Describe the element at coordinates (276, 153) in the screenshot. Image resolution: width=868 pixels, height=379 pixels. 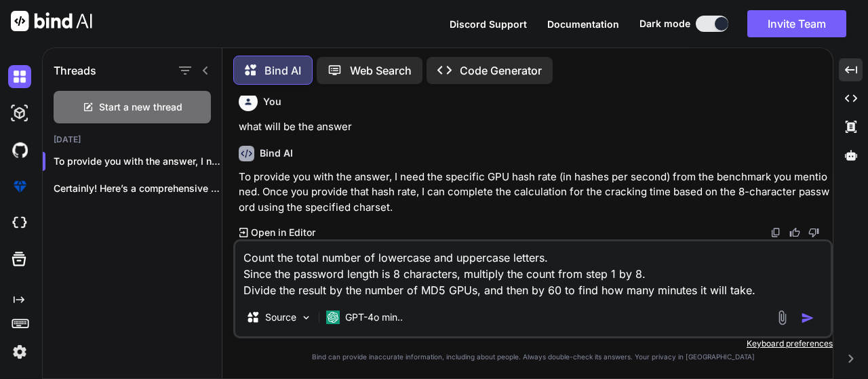
I see `h6: Bind AI` at that location.